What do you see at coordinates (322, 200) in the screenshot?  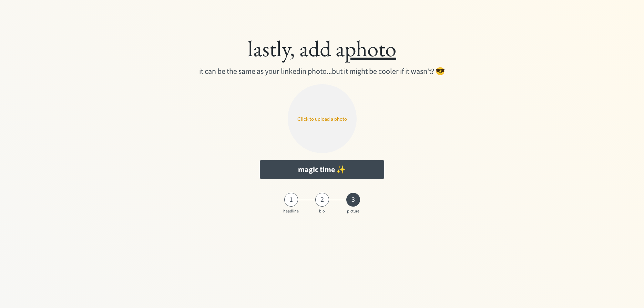 I see `div: 2` at bounding box center [322, 200].